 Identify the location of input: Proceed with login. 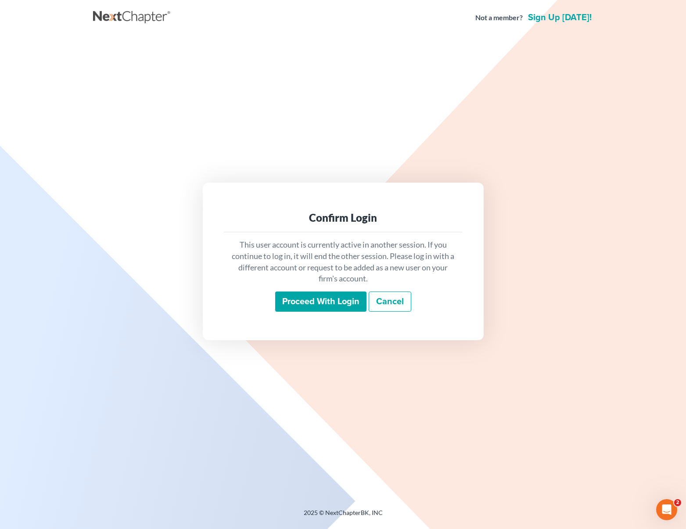
(321, 301).